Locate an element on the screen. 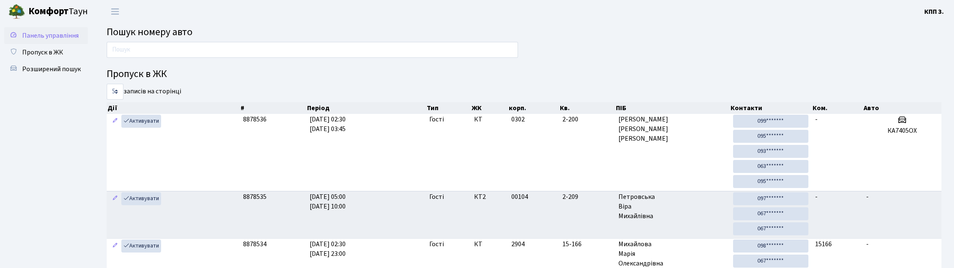 The image size is (954, 268). span: Петровська Віра Михайлівна is located at coordinates (672, 206).